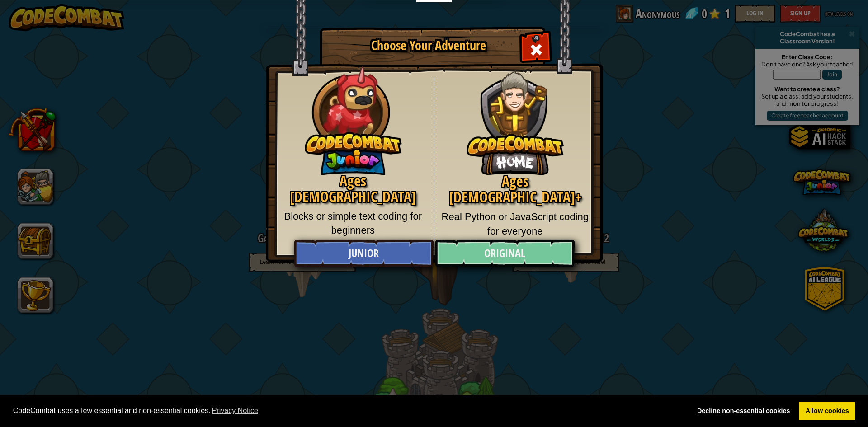 This screenshot has height=427, width=868. I want to click on a: Junior, so click(363, 254).